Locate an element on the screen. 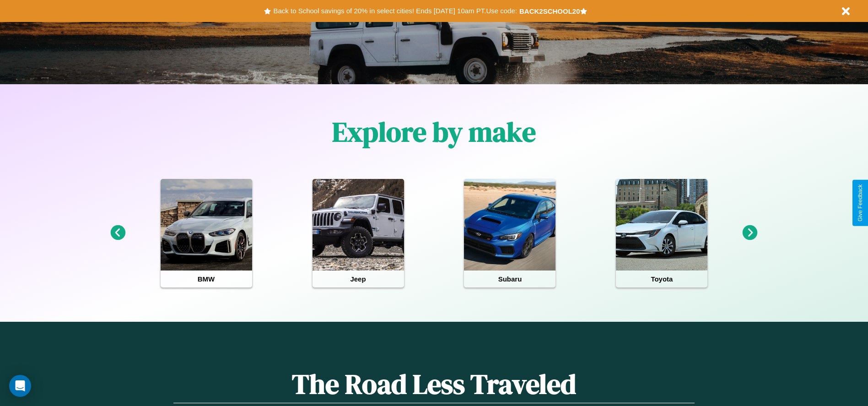  h1: Explore by make is located at coordinates (434, 132).